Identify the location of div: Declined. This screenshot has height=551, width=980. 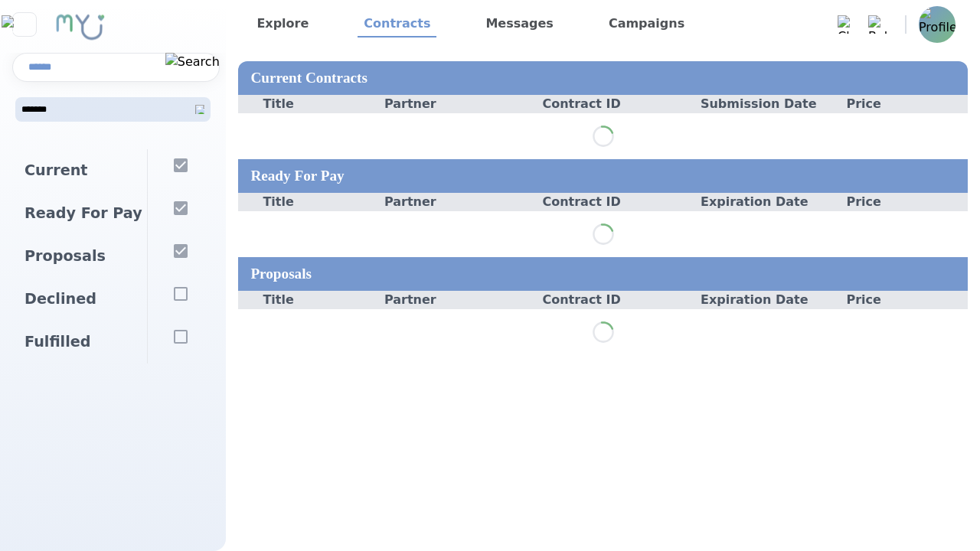
(80, 299).